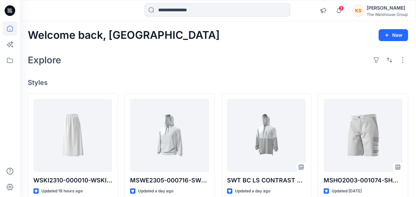  Describe the element at coordinates (62, 191) in the screenshot. I see `p: Updated 19 hours ago` at that location.